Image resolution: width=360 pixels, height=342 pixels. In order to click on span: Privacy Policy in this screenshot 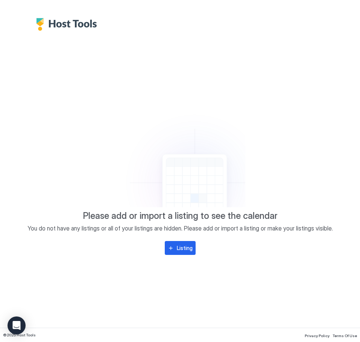, I will do `click(317, 336)`.